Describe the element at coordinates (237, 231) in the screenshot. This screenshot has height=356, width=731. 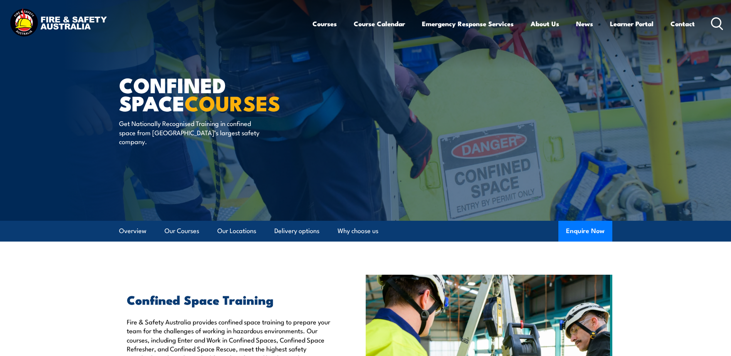
I see `a: Our Locations` at that location.